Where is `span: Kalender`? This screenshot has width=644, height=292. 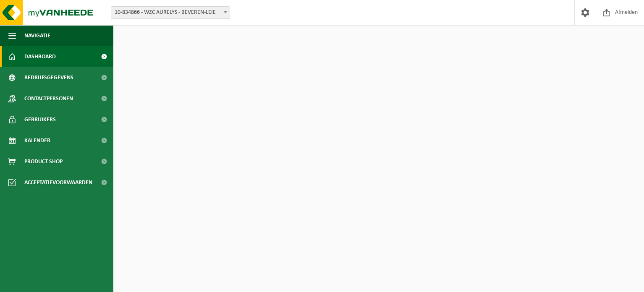
span: Kalender is located at coordinates (37, 140).